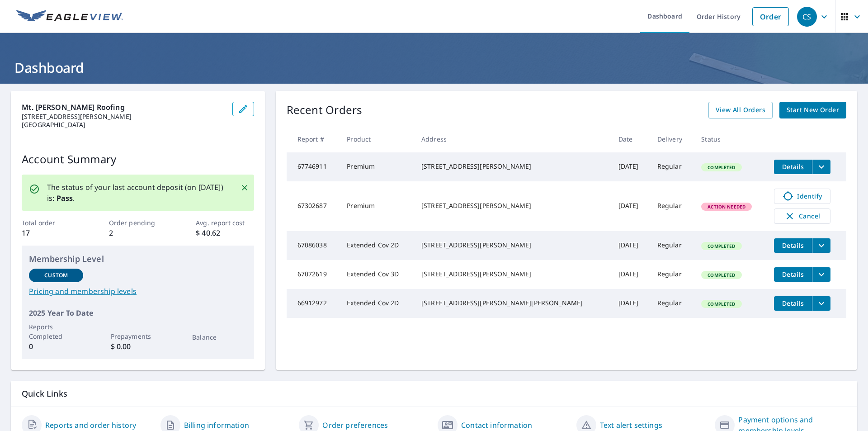  Describe the element at coordinates (138, 346) in the screenshot. I see `p: $ 0.00` at that location.